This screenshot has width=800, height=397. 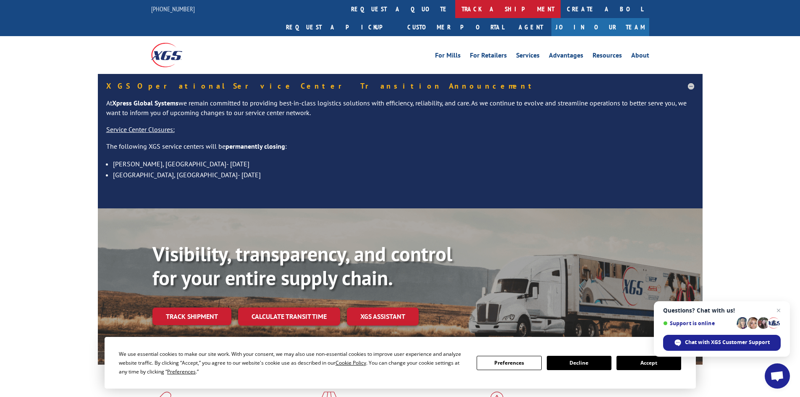 I want to click on a: Request a pickup, so click(x=340, y=27).